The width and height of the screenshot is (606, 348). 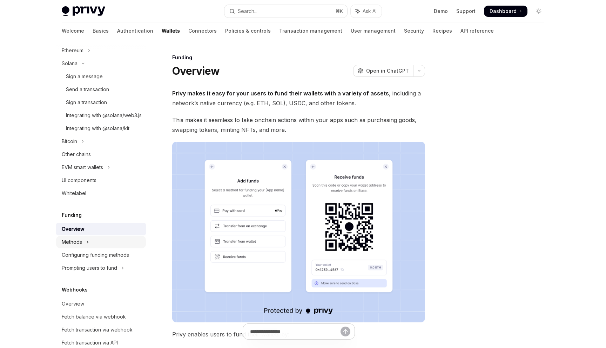 I want to click on a: UI components, so click(x=101, y=180).